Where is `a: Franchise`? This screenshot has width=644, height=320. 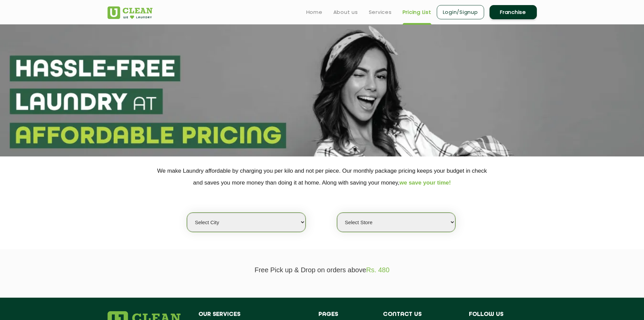 a: Franchise is located at coordinates (513, 12).